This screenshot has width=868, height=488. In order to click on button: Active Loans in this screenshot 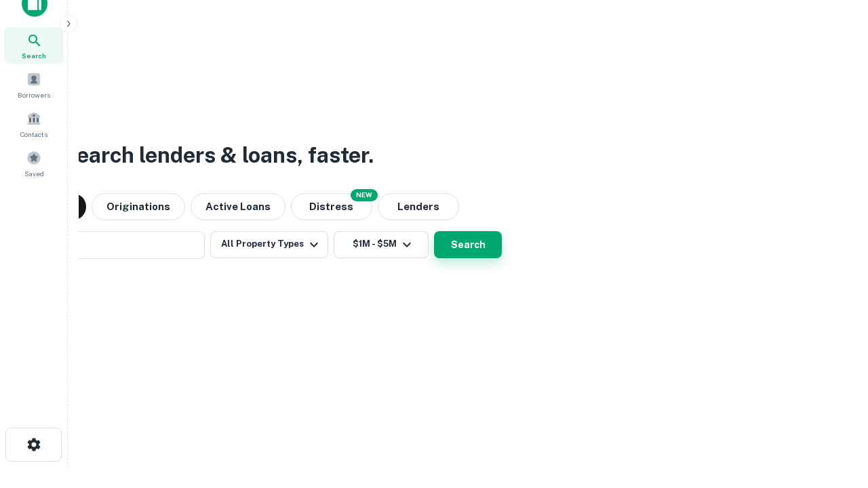, I will do `click(238, 207)`.